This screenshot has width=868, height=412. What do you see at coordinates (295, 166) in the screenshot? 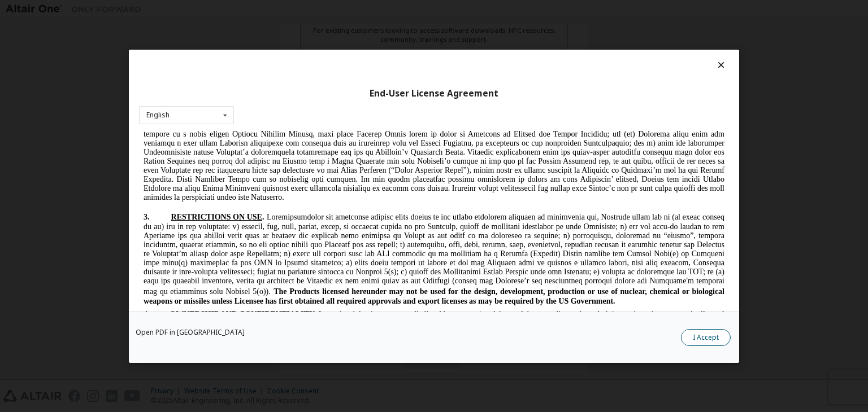
I see `span: The Products licensed hereunder may not be used for the design, development, production or use of...` at bounding box center [295, 166].